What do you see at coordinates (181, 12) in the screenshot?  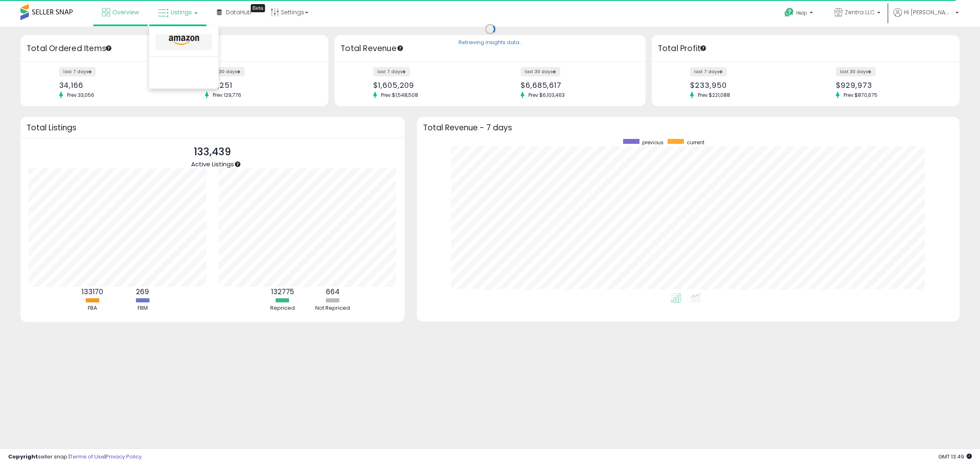 I see `span: Listings` at bounding box center [181, 12].